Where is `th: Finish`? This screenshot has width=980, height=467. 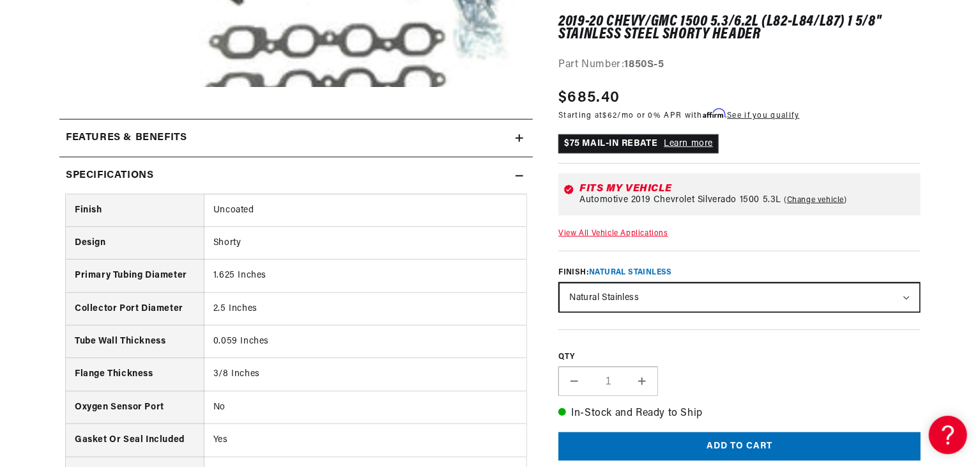 th: Finish is located at coordinates (135, 211).